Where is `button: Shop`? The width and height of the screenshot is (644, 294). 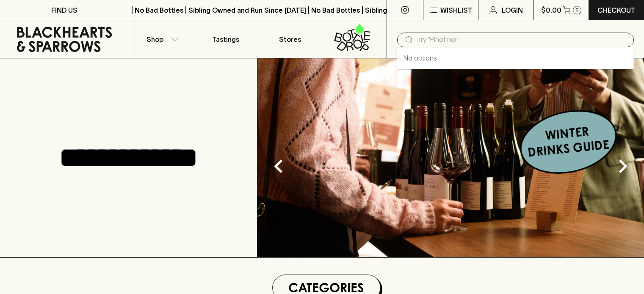 button: Shop is located at coordinates (161, 39).